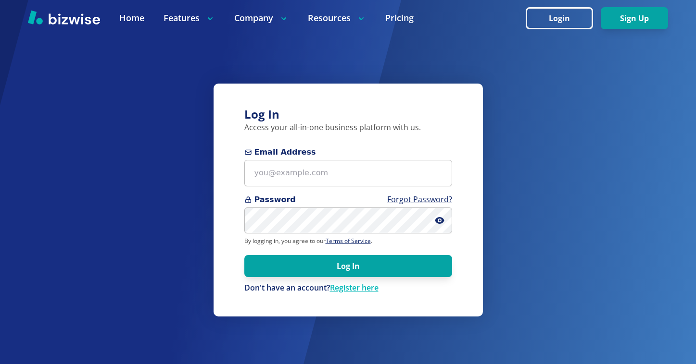 The height and width of the screenshot is (364, 696). What do you see at coordinates (189, 18) in the screenshot?
I see `p: Features` at bounding box center [189, 18].